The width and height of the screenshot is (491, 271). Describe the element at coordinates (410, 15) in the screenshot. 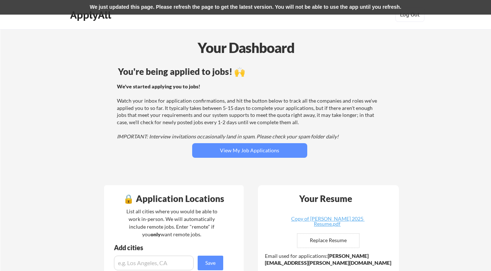

I see `button: Log Out` at that location.